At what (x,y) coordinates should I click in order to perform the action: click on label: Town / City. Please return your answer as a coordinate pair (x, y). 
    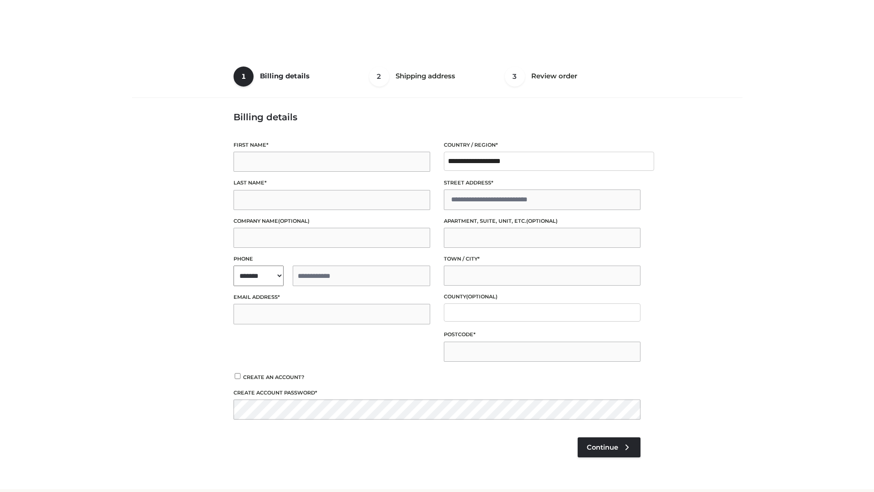
    Looking at the image, I should click on (542, 259).